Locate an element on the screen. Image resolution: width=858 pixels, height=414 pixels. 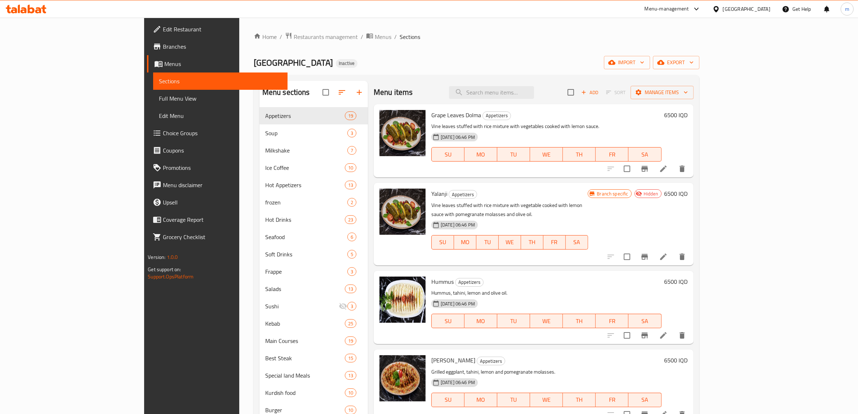
span: Kebab is located at coordinates (305, 323).